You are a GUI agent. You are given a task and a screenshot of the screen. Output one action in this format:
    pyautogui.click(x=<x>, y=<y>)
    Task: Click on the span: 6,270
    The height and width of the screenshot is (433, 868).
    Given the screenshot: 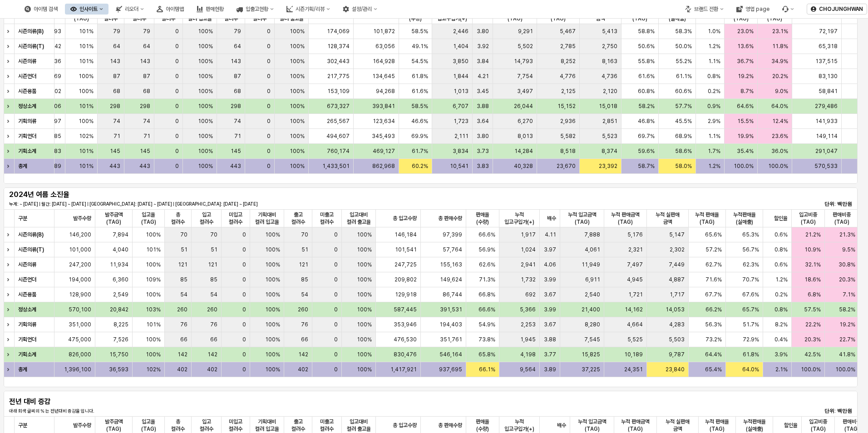 What is the action you would take?
    pyautogui.click(x=525, y=121)
    